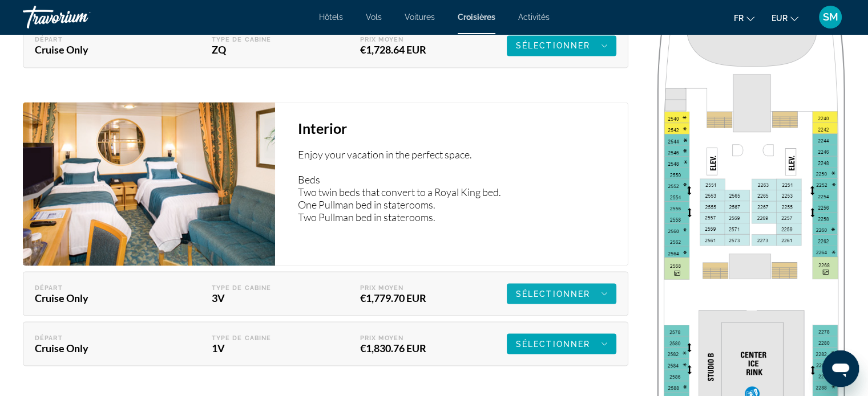 The height and width of the screenshot is (396, 868). I want to click on span: Activités, so click(534, 17).